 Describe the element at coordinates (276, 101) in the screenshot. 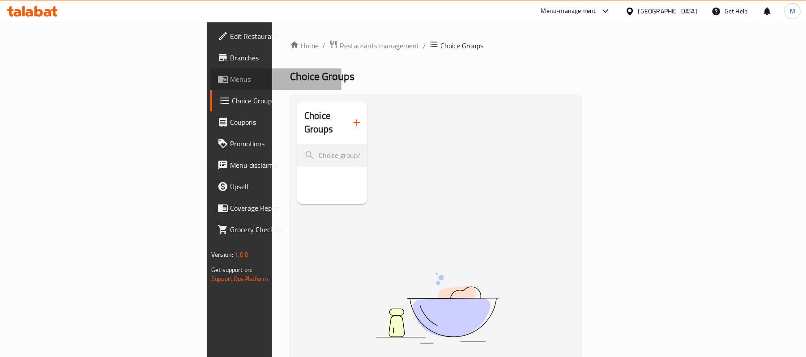

I see `a: Choice Groups` at that location.